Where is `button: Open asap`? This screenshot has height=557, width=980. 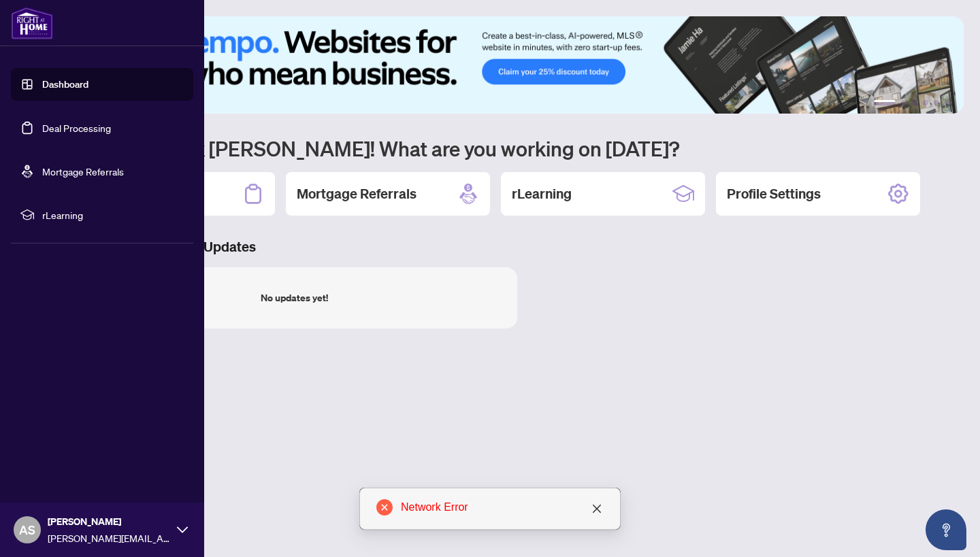
button: Open asap is located at coordinates (946, 530).